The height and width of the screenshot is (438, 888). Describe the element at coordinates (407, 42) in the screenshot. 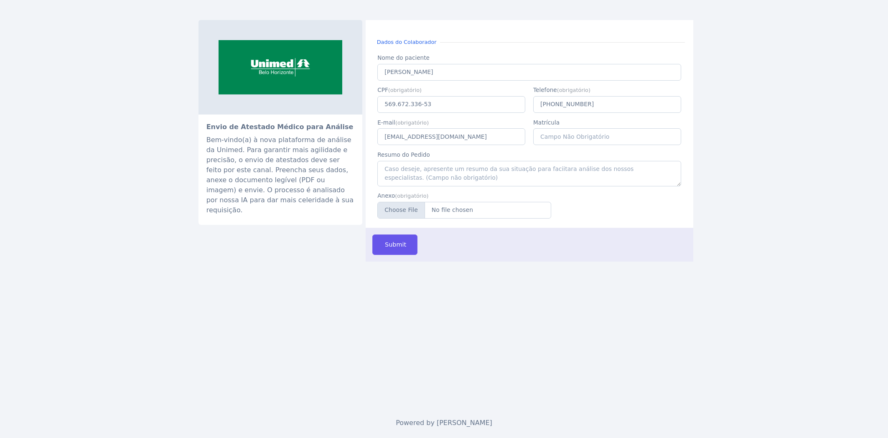

I see `small: Dados do Colaborador` at that location.